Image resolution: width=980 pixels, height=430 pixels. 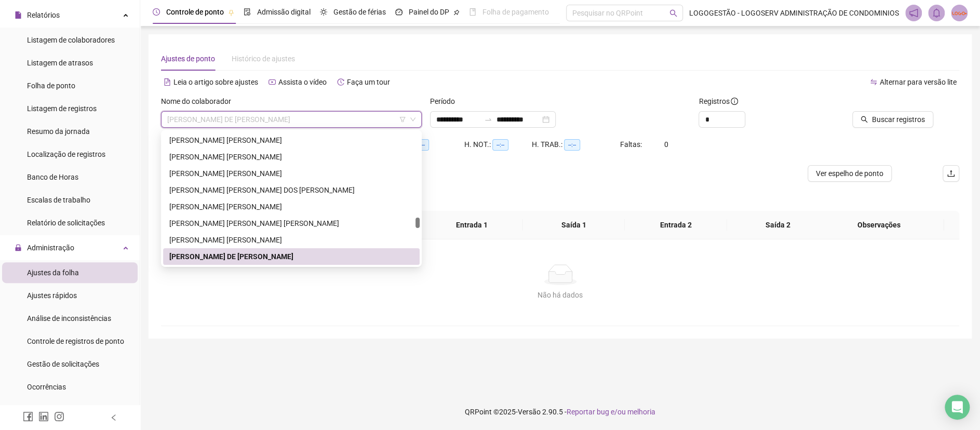 What do you see at coordinates (216, 82) in the screenshot?
I see `span: Leia o artigo sobre ajustes` at bounding box center [216, 82].